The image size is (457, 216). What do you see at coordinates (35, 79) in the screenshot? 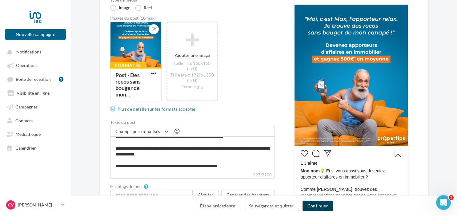
I see `a: Boîte de réception3` at bounding box center [35, 79].